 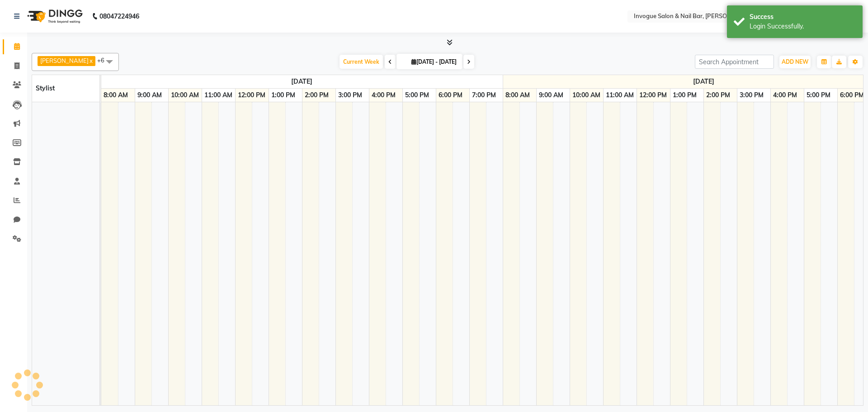 I want to click on a: 7:00 PM, so click(x=484, y=95).